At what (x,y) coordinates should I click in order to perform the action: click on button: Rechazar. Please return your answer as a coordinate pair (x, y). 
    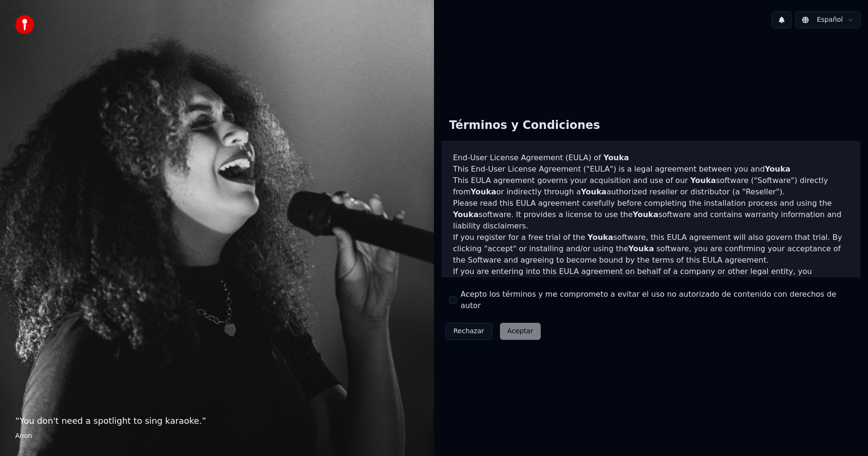
    Looking at the image, I should click on (468, 331).